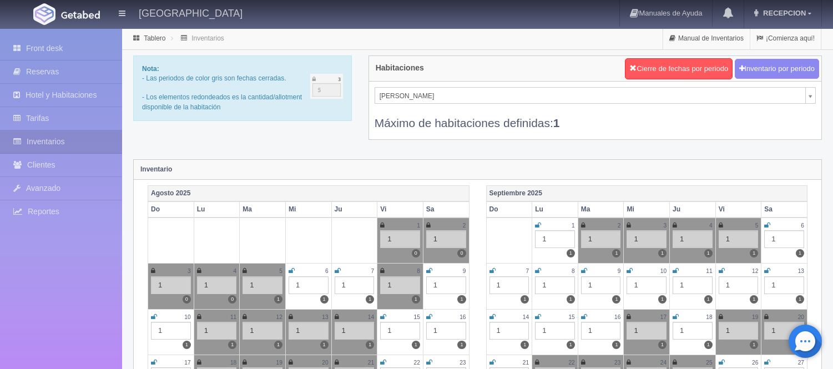 The image size is (833, 369). What do you see at coordinates (595, 117) in the screenshot?
I see `div: Máximo de habitaciones definidas:` at bounding box center [595, 117].